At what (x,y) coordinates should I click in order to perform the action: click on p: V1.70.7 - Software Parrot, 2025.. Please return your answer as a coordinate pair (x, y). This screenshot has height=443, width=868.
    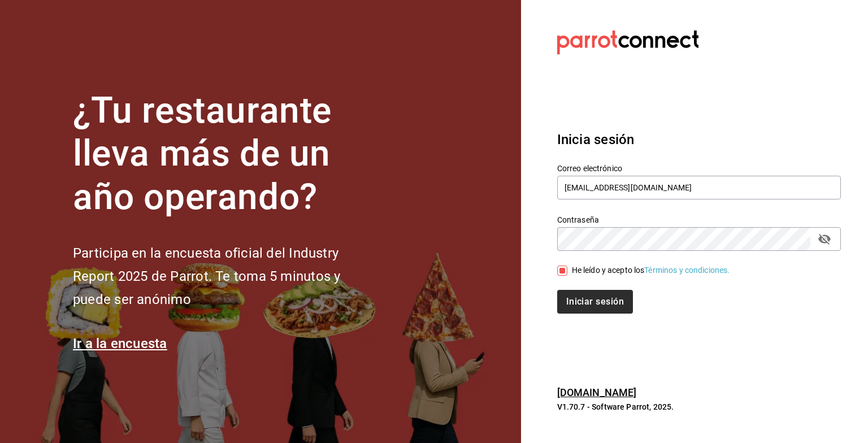
    Looking at the image, I should click on (699, 407).